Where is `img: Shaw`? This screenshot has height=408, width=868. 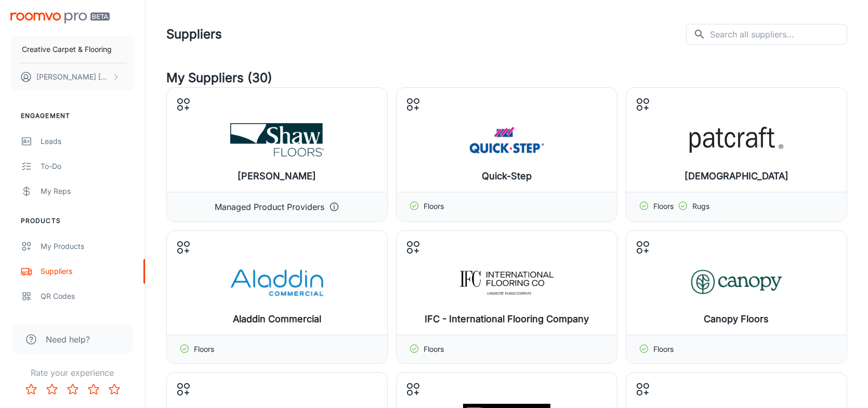 img: Shaw is located at coordinates (277, 140).